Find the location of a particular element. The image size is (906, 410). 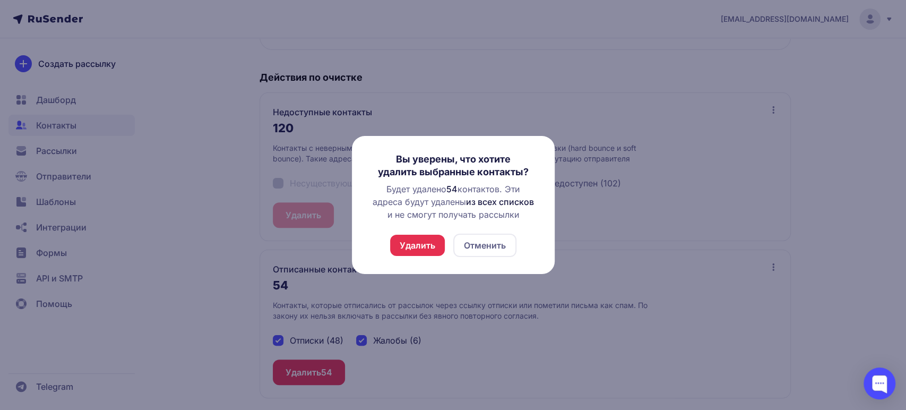

button: Удалить is located at coordinates (417, 245).